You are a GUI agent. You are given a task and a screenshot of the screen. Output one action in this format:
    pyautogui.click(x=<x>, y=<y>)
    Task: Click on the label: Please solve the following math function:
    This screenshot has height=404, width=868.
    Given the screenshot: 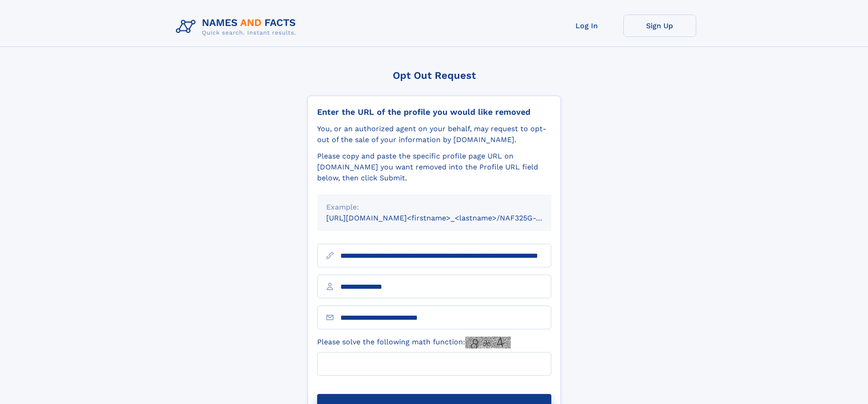 What is the action you would take?
    pyautogui.click(x=414, y=342)
    